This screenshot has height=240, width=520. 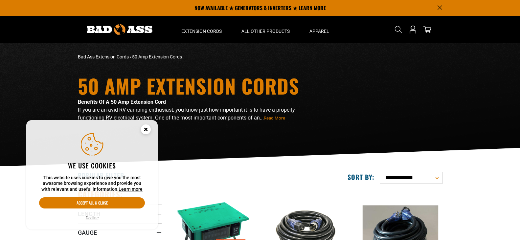 I want to click on summary: Search, so click(x=399, y=30).